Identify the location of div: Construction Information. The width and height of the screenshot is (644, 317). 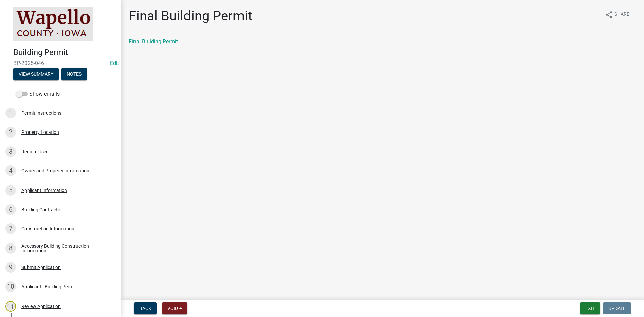
(48, 228).